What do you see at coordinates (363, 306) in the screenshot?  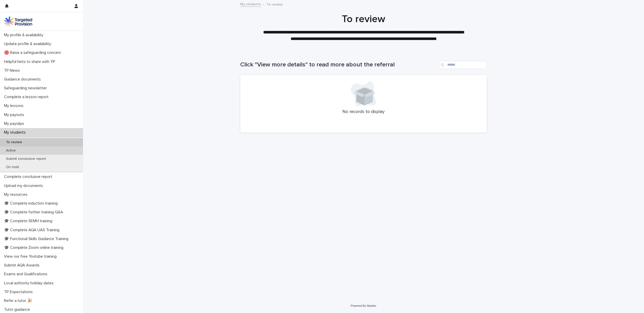 I see `a: Powered By Stacker` at bounding box center [363, 306].